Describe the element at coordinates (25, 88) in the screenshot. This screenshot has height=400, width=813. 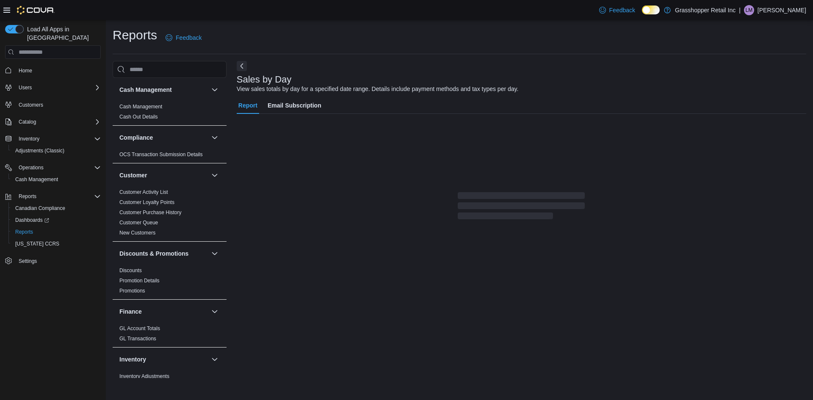
I see `button: Users` at that location.